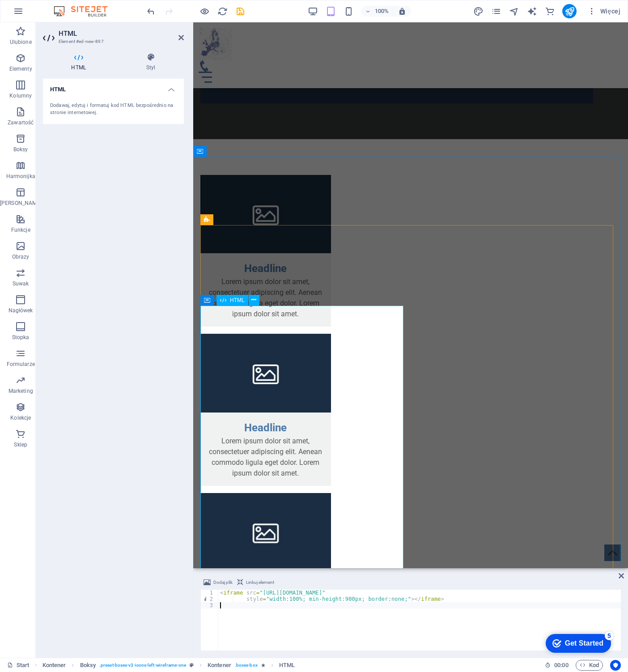  Describe the element at coordinates (589, 665) in the screenshot. I see `span: Kod` at that location.